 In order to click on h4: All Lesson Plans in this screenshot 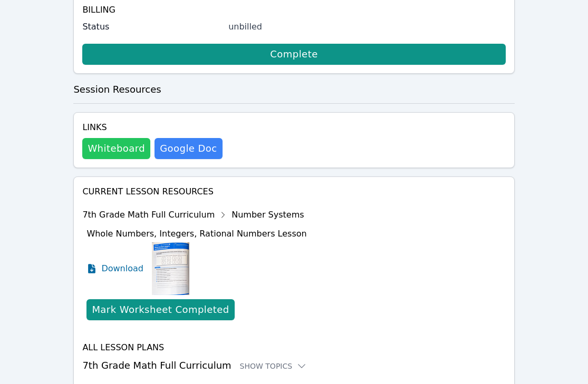, I will do `click(294, 347)`.